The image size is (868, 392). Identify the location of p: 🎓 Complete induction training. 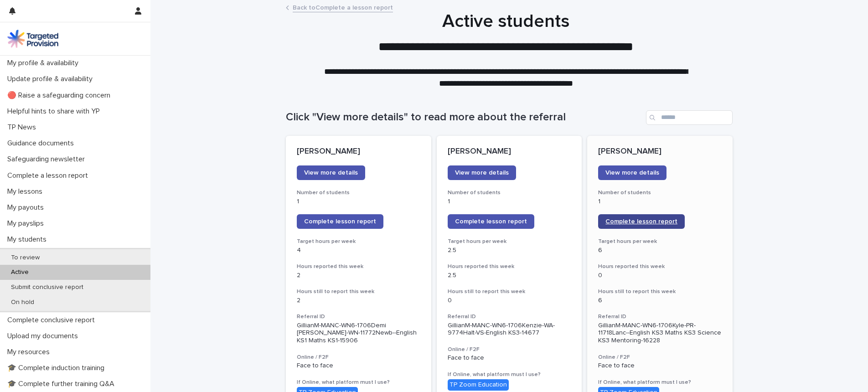
(57, 368).